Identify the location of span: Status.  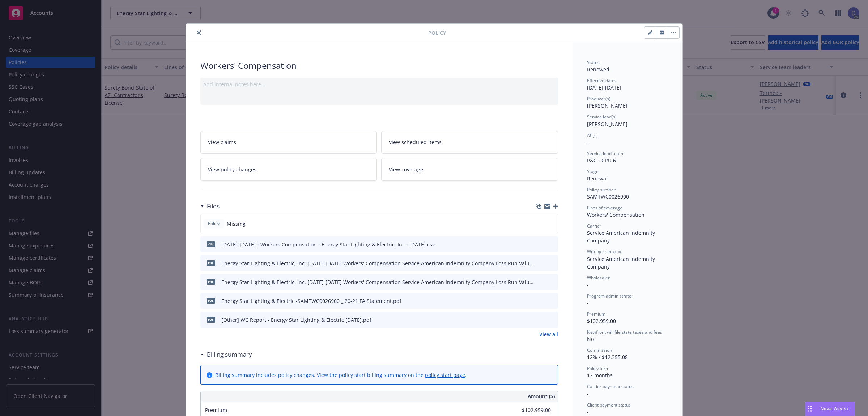
(593, 62).